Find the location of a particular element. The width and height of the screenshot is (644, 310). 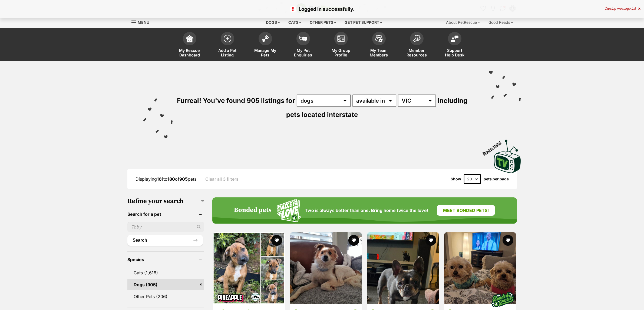

span: Two is always better than one. Bring home twice the love! is located at coordinates (366, 210).